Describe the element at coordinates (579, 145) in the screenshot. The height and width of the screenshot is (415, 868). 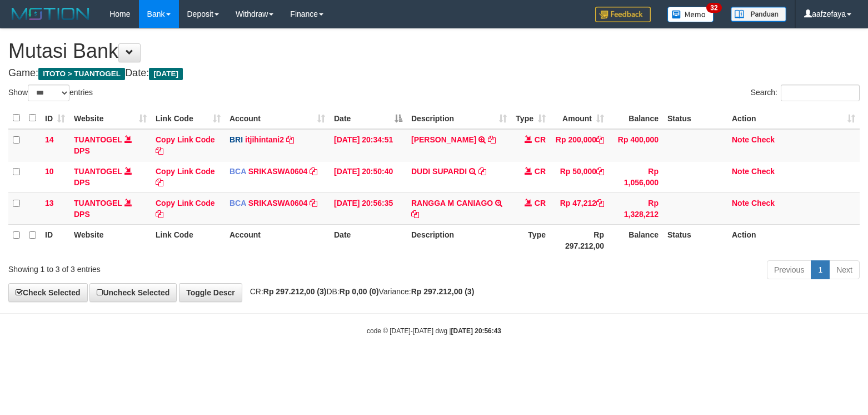
I see `td: Rp 200,000` at that location.